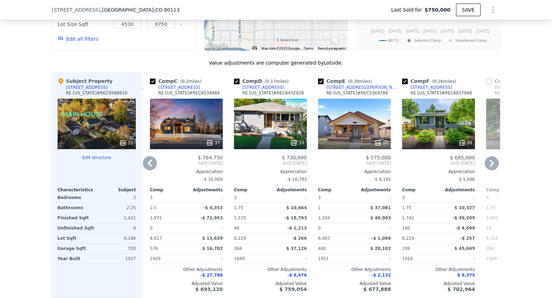 The width and height of the screenshot is (552, 298). What do you see at coordinates (212, 248) in the screenshot?
I see `span: $ 16,702` at bounding box center [212, 248].